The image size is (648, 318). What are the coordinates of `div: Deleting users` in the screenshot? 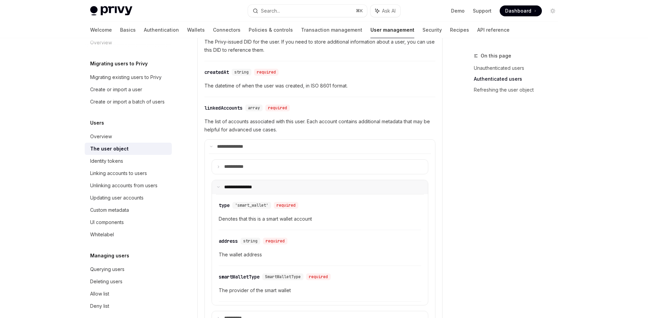 It's located at (106, 281).